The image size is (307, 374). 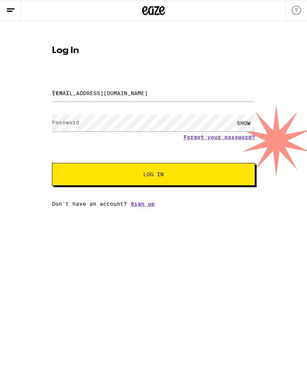 I want to click on span: Hi. Need any help?, so click(x=30, y=8).